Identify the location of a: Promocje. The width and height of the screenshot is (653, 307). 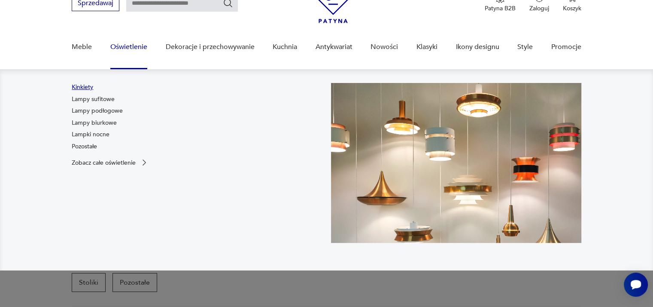
(566, 47).